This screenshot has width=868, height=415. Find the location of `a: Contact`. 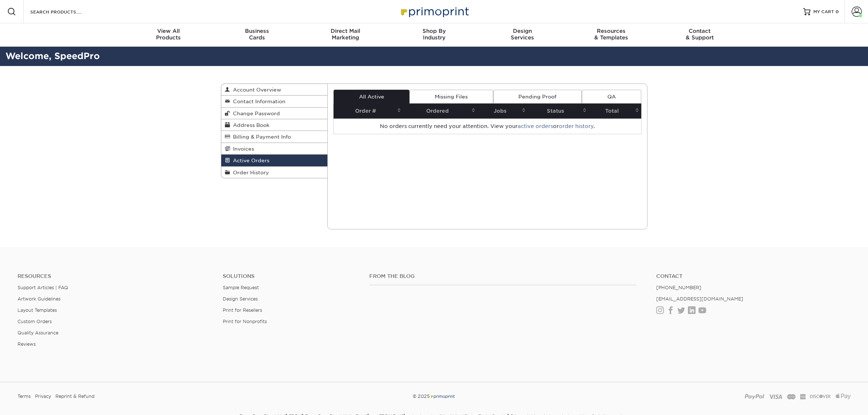

a: Contact is located at coordinates (753, 276).